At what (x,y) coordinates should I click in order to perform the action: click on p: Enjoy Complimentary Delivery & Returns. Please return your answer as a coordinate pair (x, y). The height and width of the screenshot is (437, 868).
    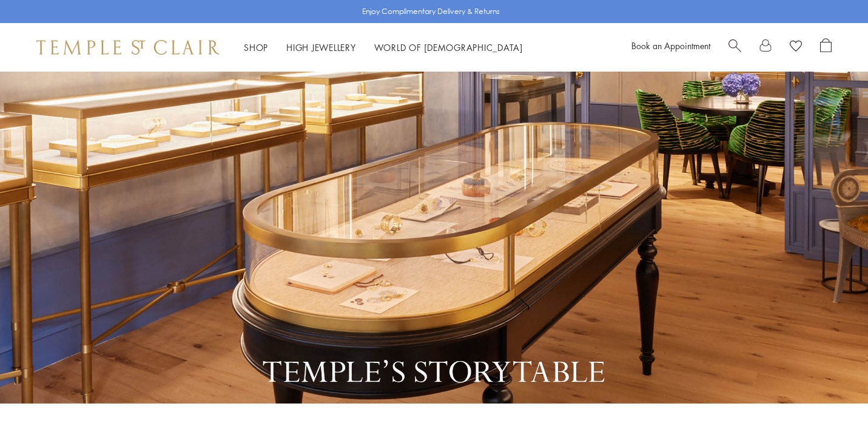
    Looking at the image, I should click on (431, 12).